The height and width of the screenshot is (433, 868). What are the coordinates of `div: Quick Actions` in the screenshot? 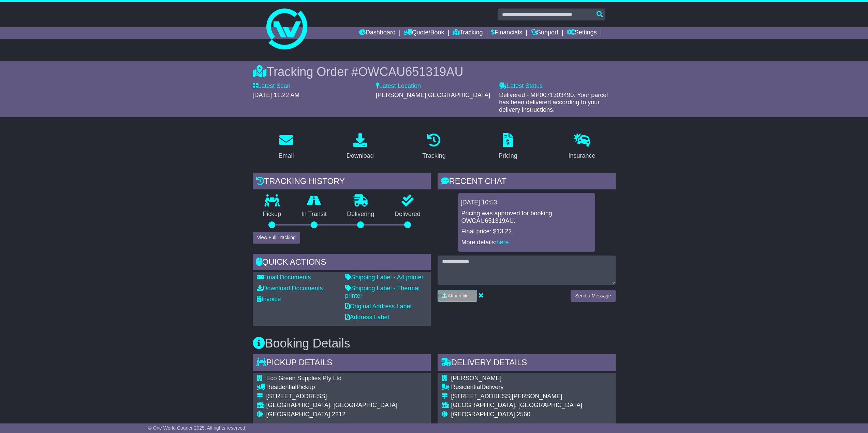 It's located at (342, 263).